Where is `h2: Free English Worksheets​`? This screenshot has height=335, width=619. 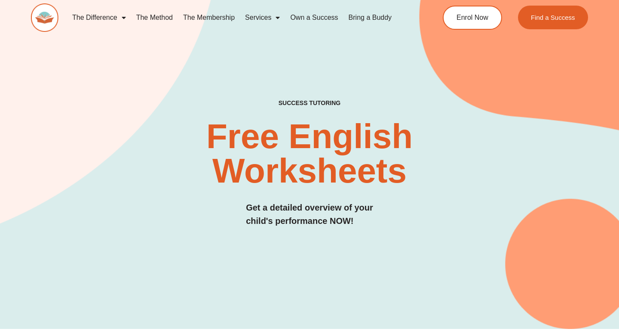 h2: Free English Worksheets​ is located at coordinates (309, 154).